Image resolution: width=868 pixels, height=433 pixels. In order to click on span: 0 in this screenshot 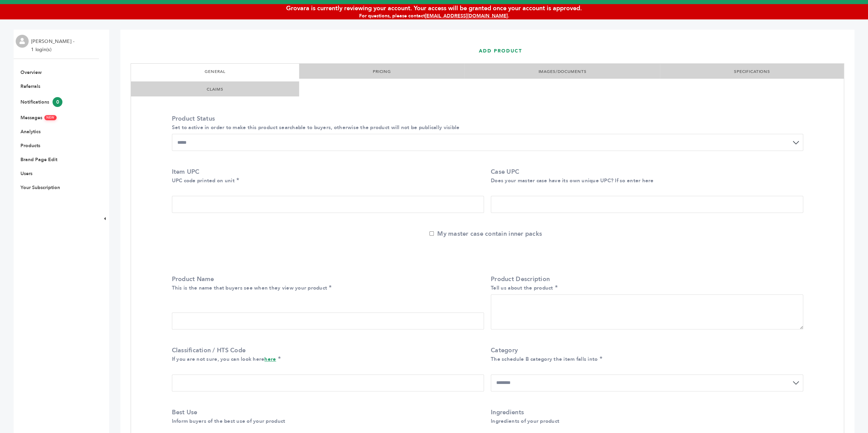, I will do `click(57, 102)`.